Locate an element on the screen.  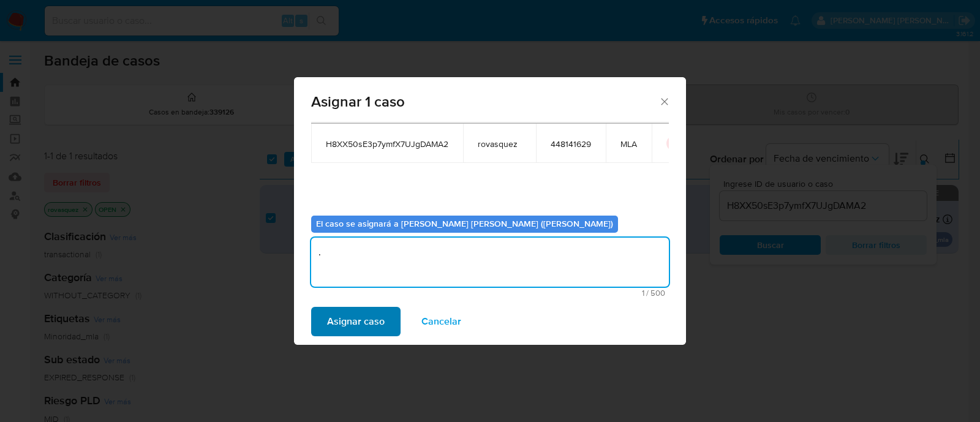
div: assign-modal is located at coordinates (490, 211).